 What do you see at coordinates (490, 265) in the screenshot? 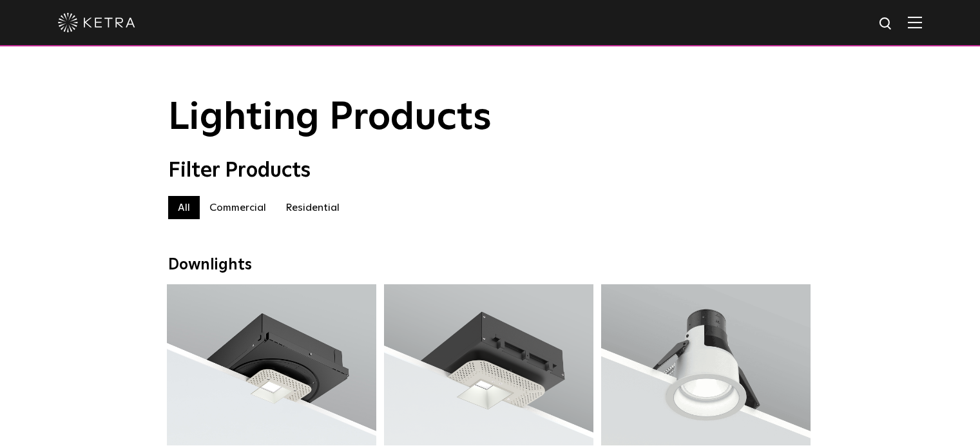
I see `div: Downlights` at bounding box center [490, 265].